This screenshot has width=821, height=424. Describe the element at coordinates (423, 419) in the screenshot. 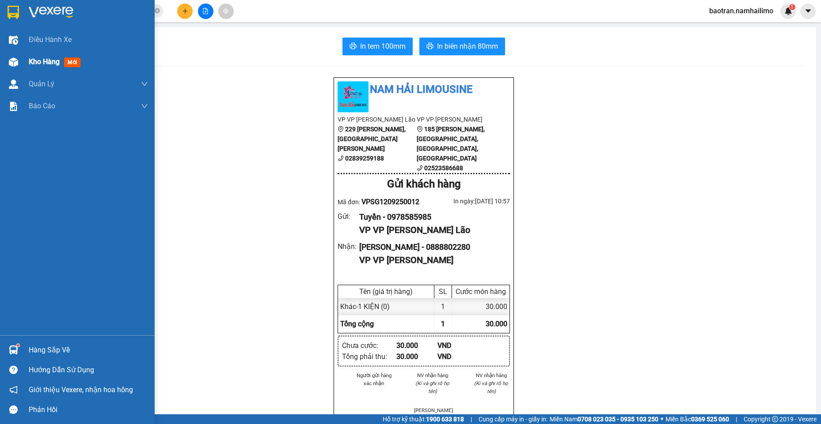

I see `span: Hỗ trợ kỹ thuật:` at that location.